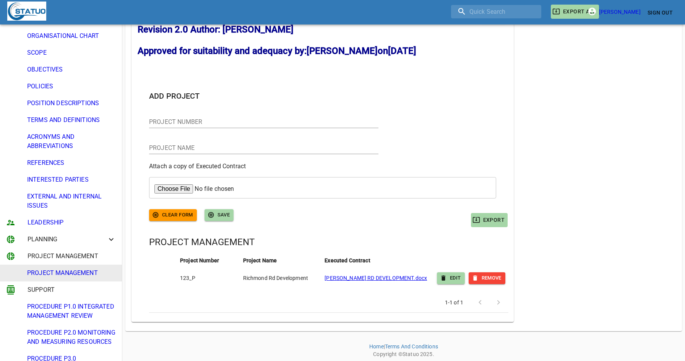  Describe the element at coordinates (27, 11) in the screenshot. I see `img: Statuo` at that location.